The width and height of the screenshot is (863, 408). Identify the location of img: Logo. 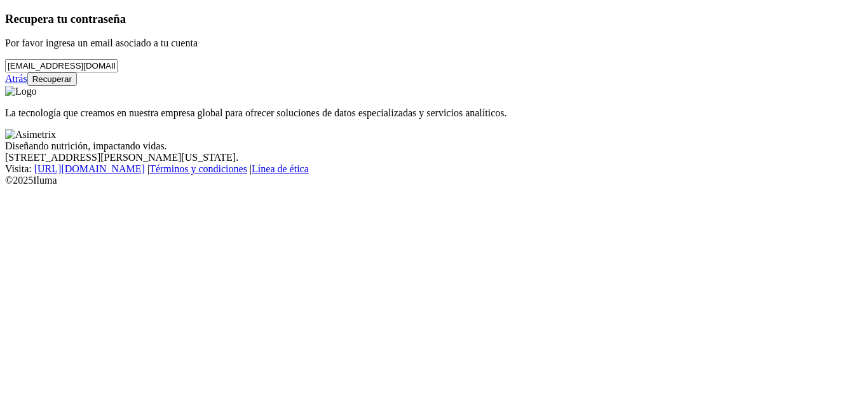
(21, 92).